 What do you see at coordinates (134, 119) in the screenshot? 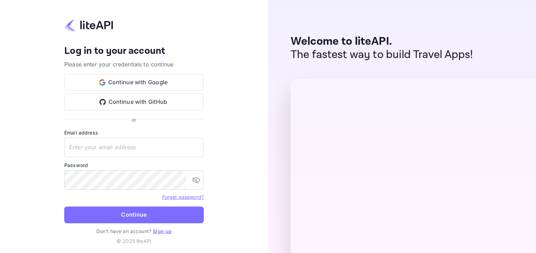
I see `p: or` at bounding box center [134, 119].